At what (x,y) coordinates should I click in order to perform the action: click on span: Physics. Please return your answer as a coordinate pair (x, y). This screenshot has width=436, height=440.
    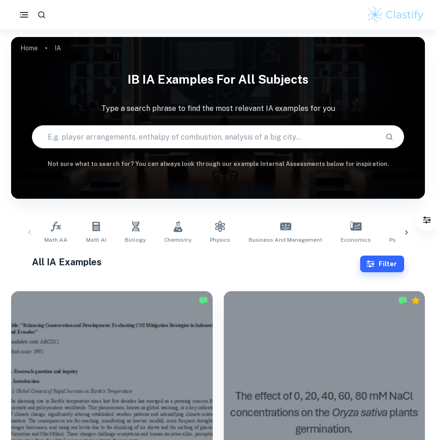
    Looking at the image, I should click on (220, 240).